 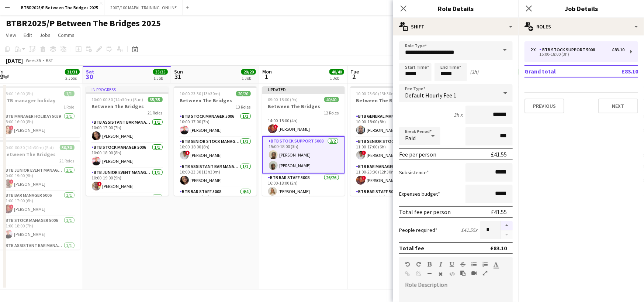 What do you see at coordinates (392, 200) in the screenshot?
I see `app-card-role: BTB Bar Staff 50081/111:30-17:30 (6h)` at bounding box center [392, 200].